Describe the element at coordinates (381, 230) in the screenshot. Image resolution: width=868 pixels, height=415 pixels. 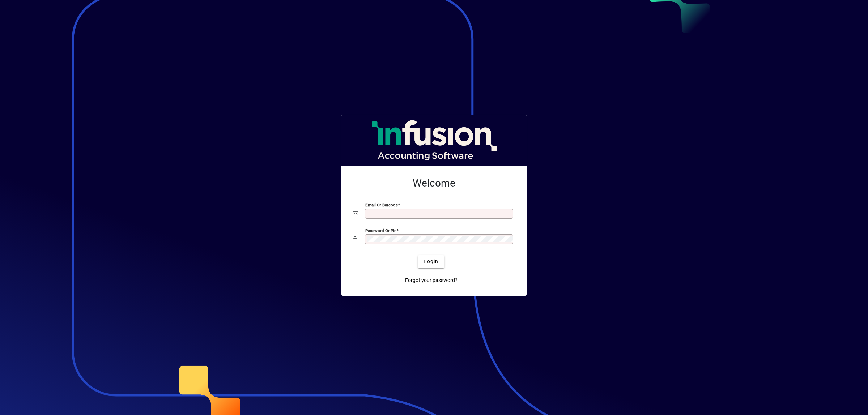
I see `mat-label: Password or Pin` at that location.